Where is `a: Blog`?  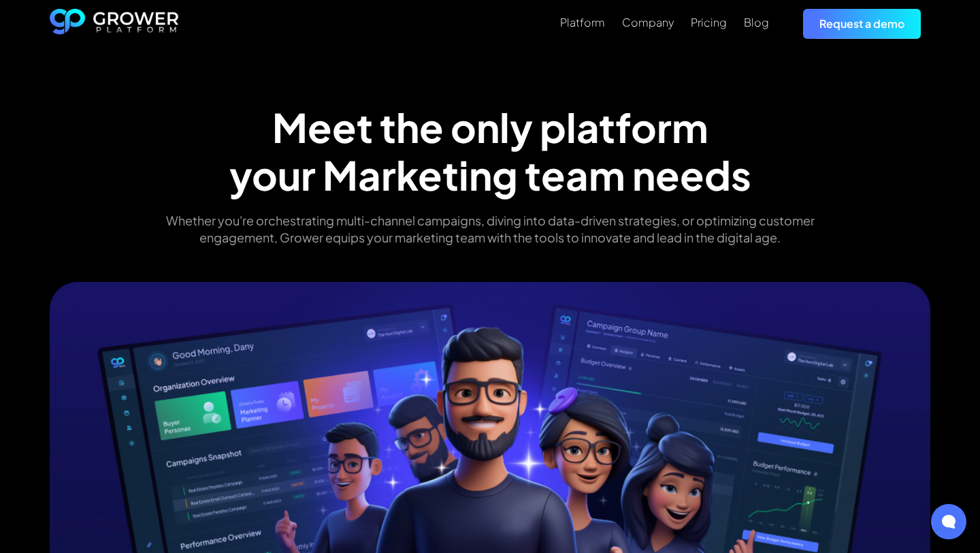
a: Blog is located at coordinates (756, 22).